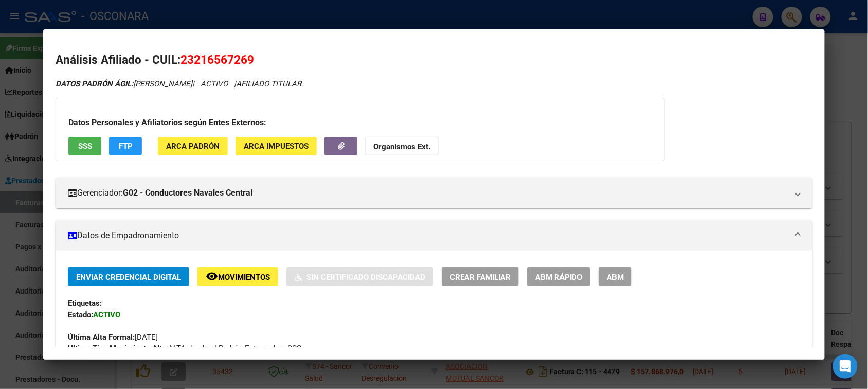  Describe the element at coordinates (427, 236) in the screenshot. I see `mat-panel-title: Datos de Empadronamiento` at that location.